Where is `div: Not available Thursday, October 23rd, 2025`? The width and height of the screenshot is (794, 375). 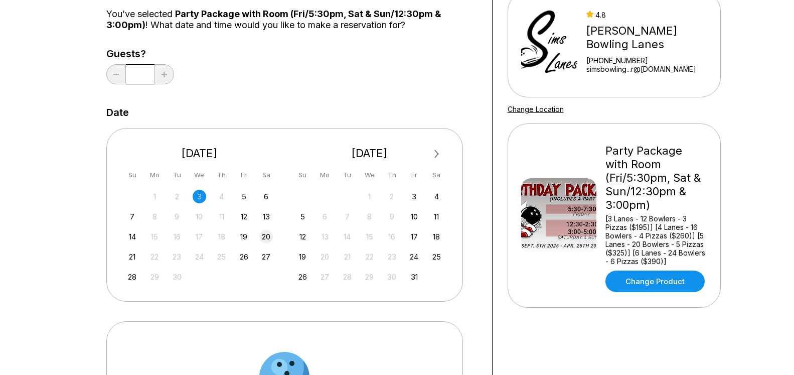 div: Not available Thursday, October 23rd, 2025 is located at coordinates (392, 256).